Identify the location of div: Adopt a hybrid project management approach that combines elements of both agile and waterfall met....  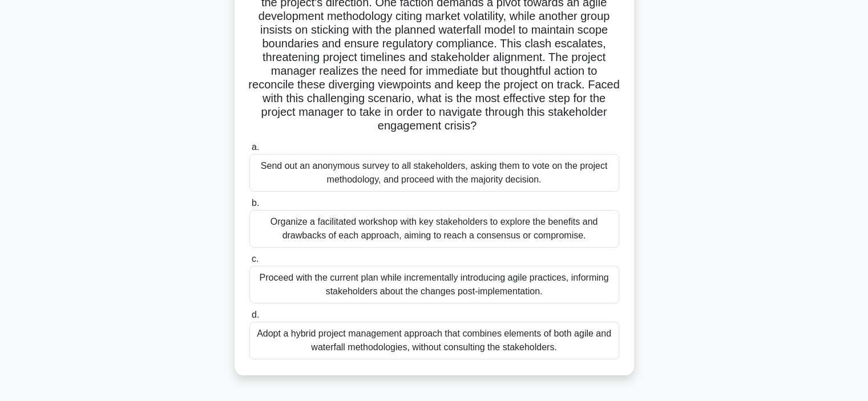
(434, 340).